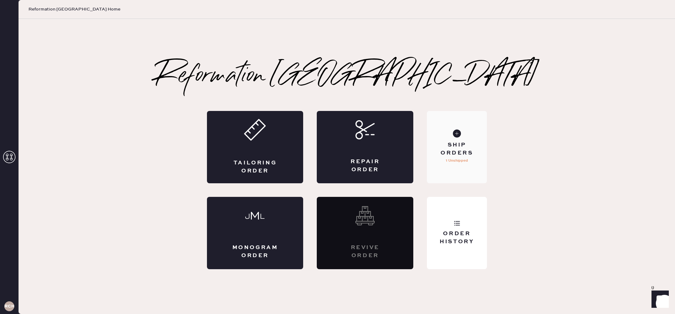 The height and width of the screenshot is (314, 675). What do you see at coordinates (365, 252) in the screenshot?
I see `div: Revive order` at bounding box center [365, 252].